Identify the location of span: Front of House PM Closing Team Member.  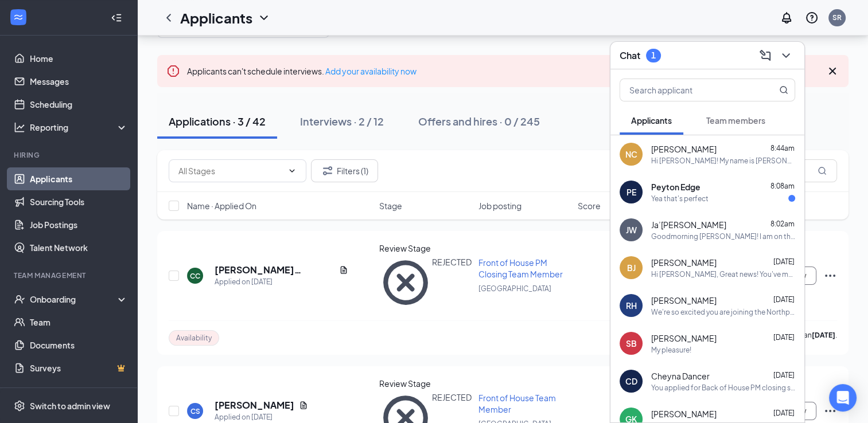
(521, 268).